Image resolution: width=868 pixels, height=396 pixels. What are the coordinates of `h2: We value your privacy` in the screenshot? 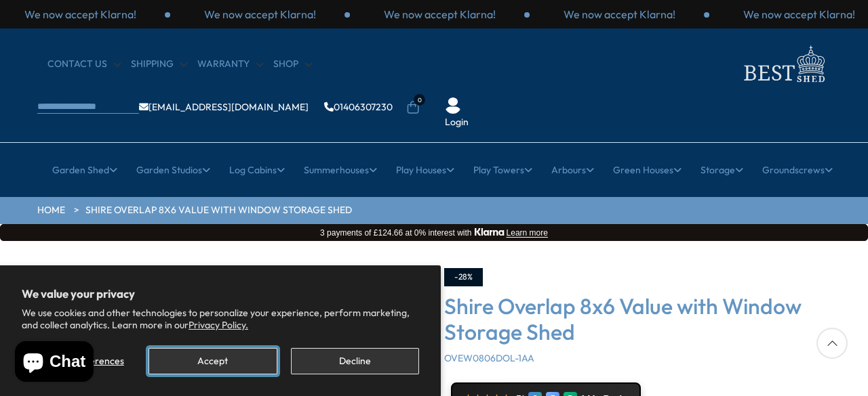 It's located at (220, 294).